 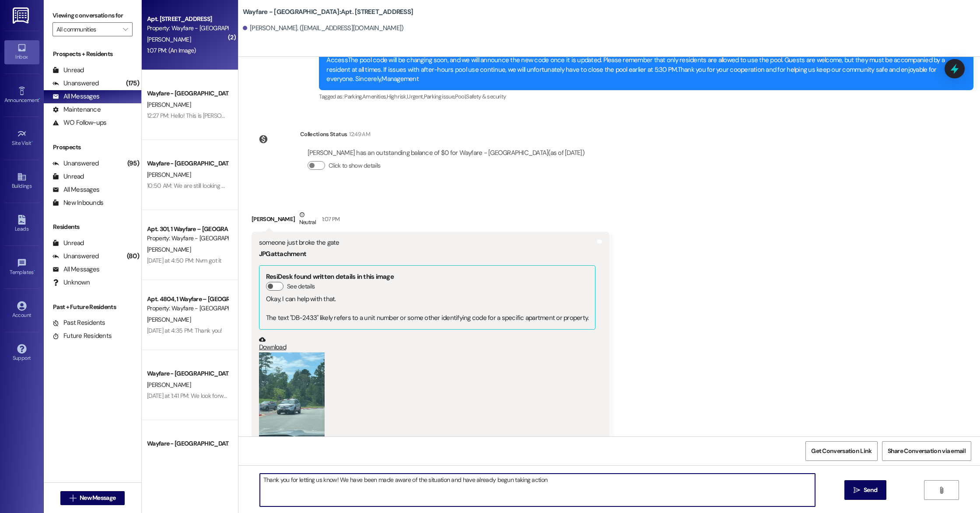 What do you see at coordinates (301, 286) in the screenshot?
I see `label: See details` at bounding box center [301, 286].